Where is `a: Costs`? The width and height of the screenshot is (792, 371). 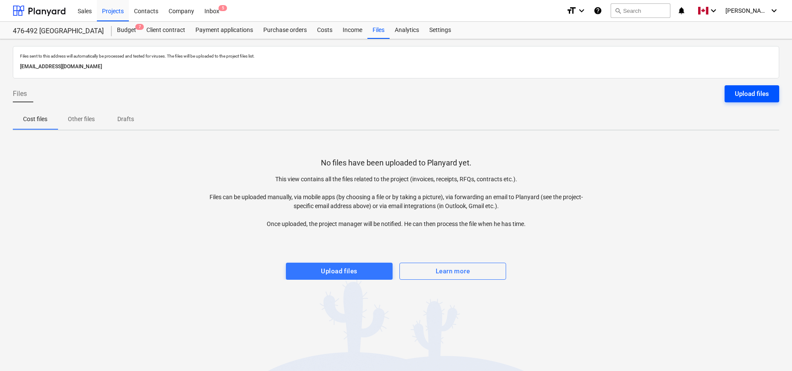 a: Costs is located at coordinates (325, 30).